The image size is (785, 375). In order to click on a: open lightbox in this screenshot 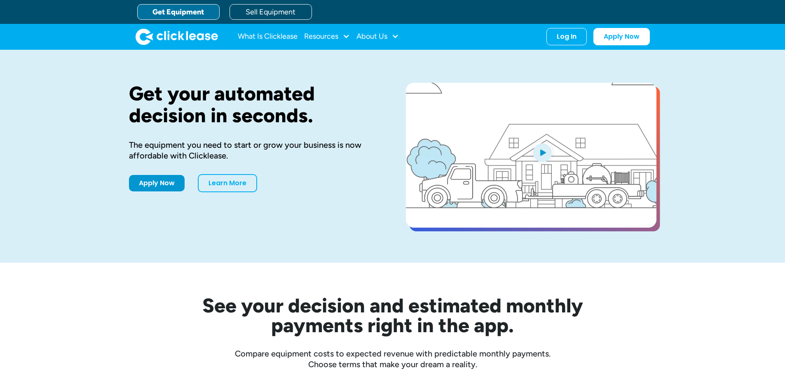, I will do `click(531, 155)`.